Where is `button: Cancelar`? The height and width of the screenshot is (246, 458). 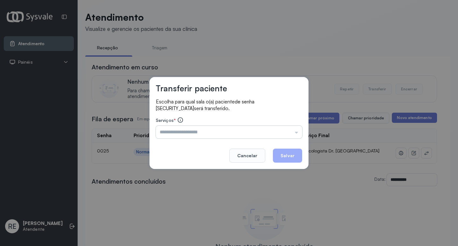 button: Cancelar is located at coordinates (247, 155).